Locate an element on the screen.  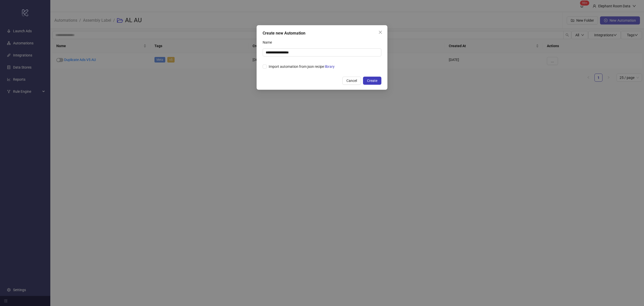
button: Cancel is located at coordinates (352, 81).